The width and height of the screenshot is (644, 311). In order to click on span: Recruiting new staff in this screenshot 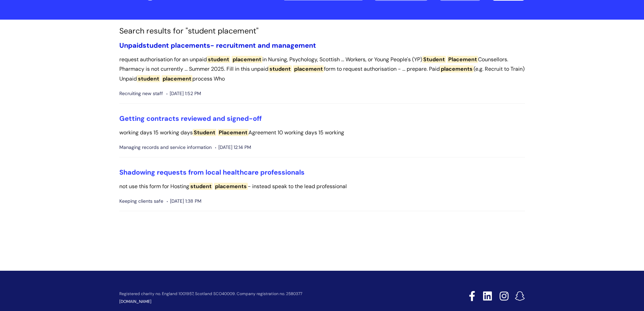, I will do `click(141, 94)`.